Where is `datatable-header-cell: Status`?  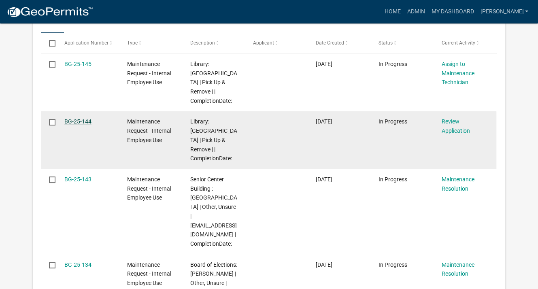
datatable-header-cell: Status is located at coordinates (402, 43).